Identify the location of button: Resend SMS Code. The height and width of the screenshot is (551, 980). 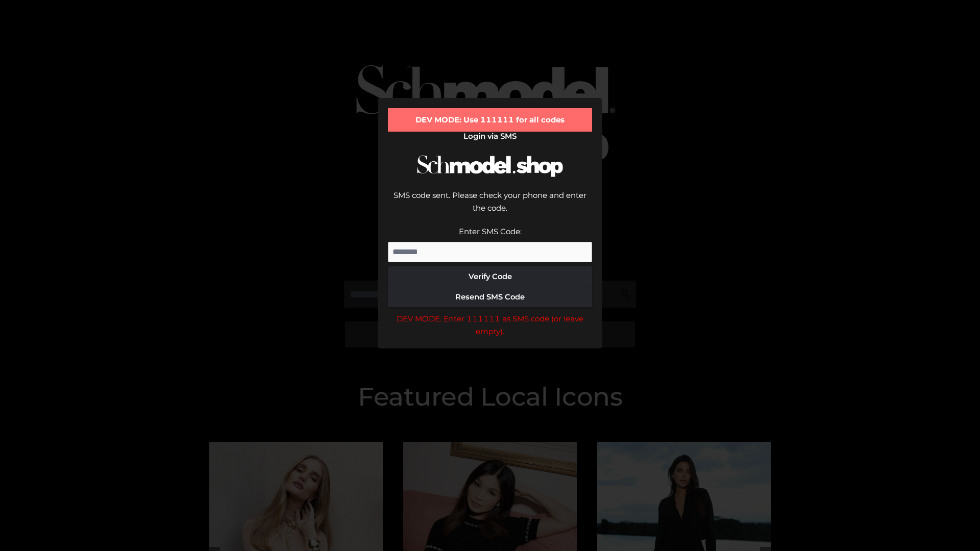
(490, 297).